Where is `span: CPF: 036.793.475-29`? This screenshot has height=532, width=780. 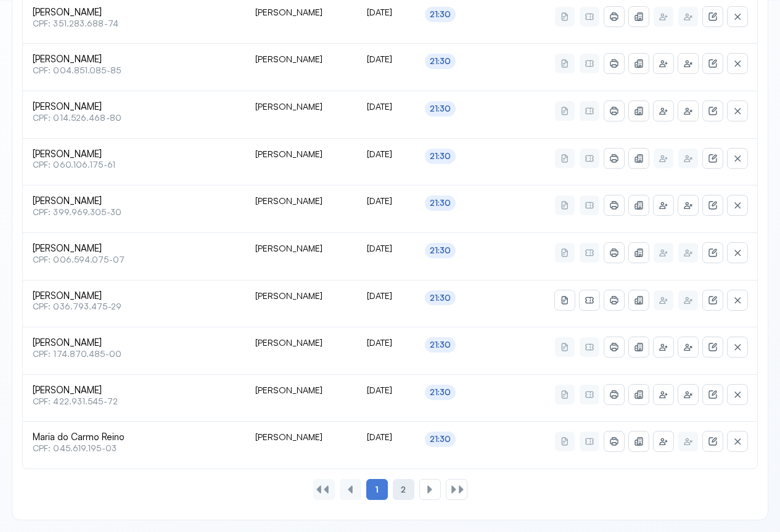 span: CPF: 036.793.475-29 is located at coordinates (134, 306).